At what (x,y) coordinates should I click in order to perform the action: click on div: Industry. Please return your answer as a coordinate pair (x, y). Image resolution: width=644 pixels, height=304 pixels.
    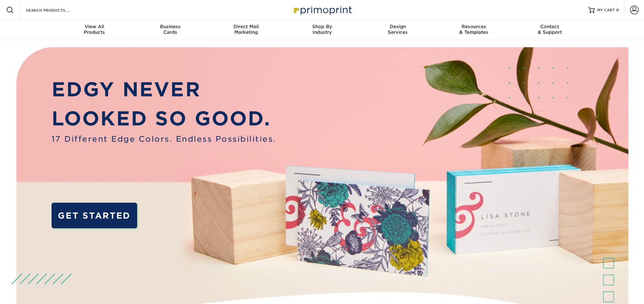
    Looking at the image, I should click on (322, 29).